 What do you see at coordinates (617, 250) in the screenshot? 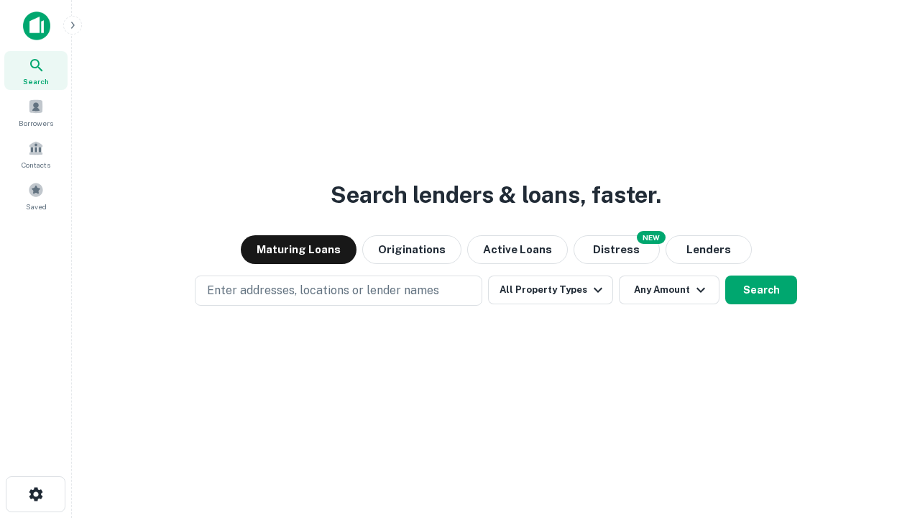
I see `button: Search distressed loans with lien and other non-mortgage details.` at bounding box center [617, 250].